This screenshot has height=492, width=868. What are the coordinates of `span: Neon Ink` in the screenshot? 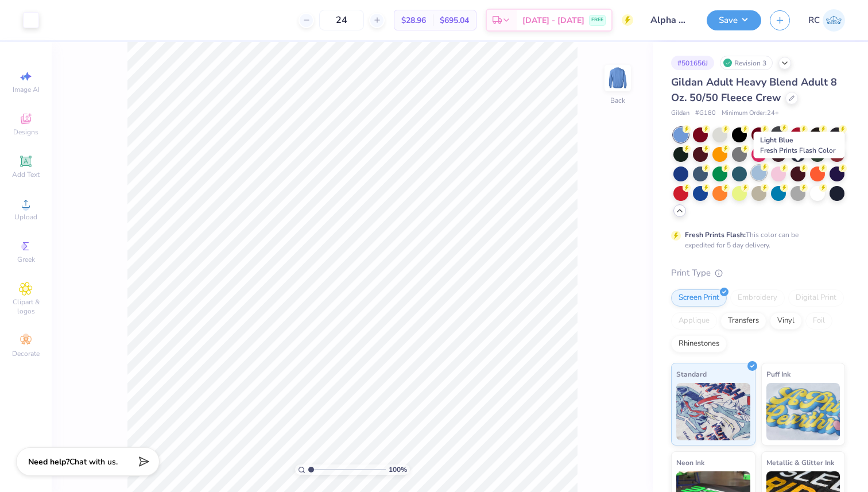 It's located at (690, 461).